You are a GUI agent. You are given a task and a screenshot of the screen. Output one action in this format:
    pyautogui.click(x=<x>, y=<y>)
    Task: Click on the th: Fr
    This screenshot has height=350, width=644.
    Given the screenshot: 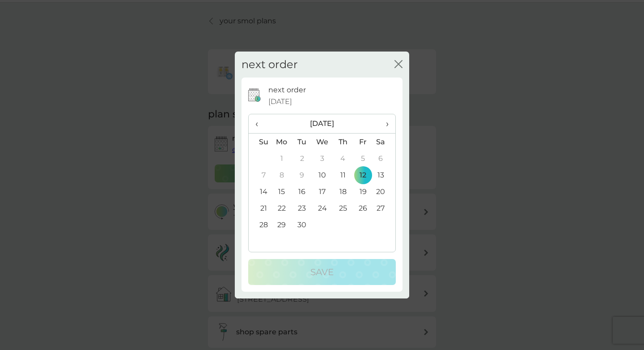 What is the action you would take?
    pyautogui.click(x=362, y=142)
    